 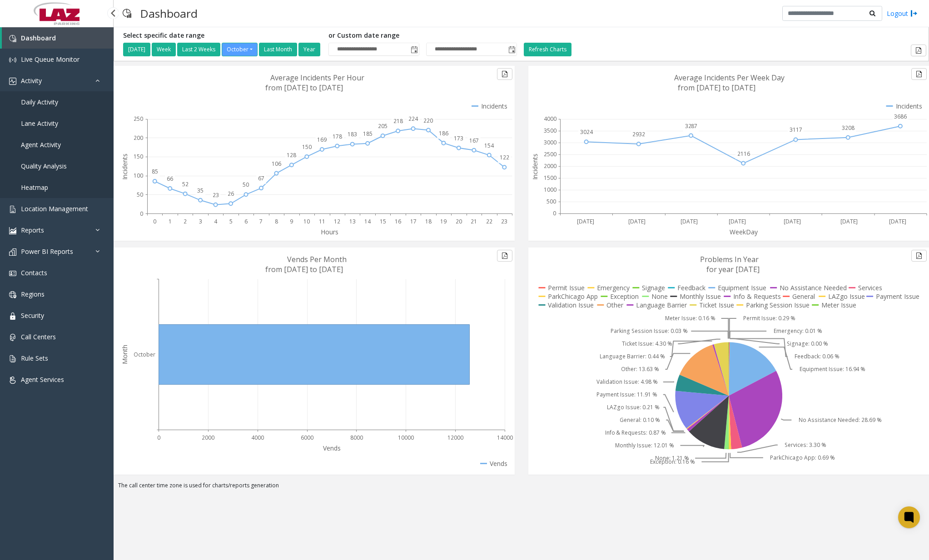 I want to click on text: 250, so click(x=138, y=118).